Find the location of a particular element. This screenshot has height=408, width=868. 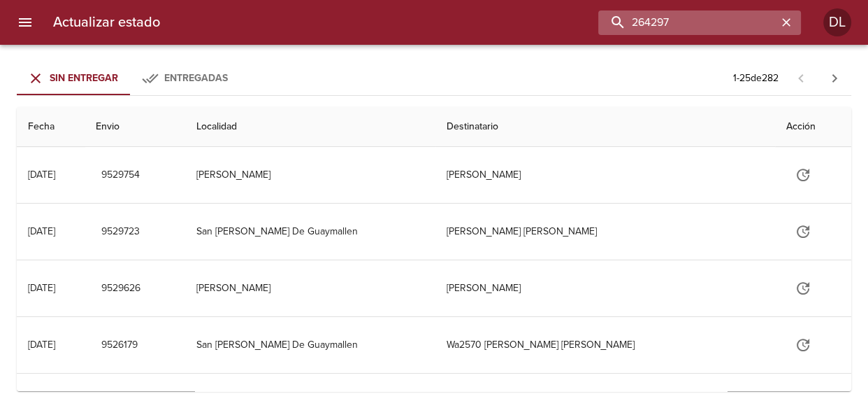

span: 9526179 is located at coordinates (120, 345).